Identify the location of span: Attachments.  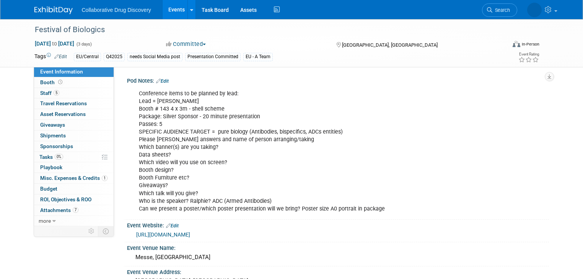
(59, 210).